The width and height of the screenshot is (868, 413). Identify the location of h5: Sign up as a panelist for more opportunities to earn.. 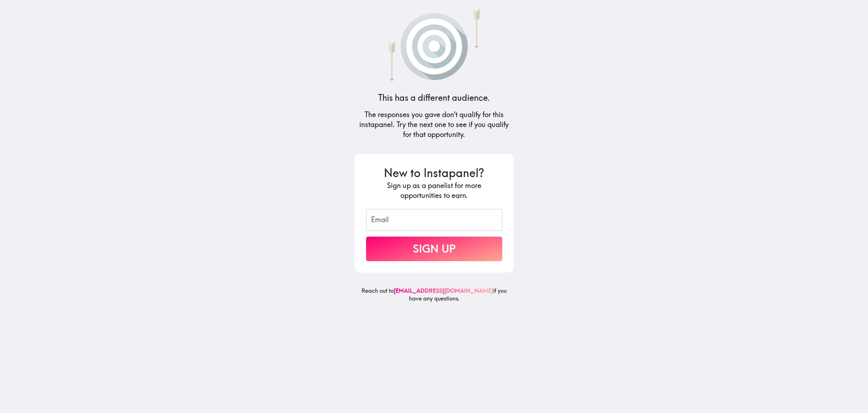
(434, 191).